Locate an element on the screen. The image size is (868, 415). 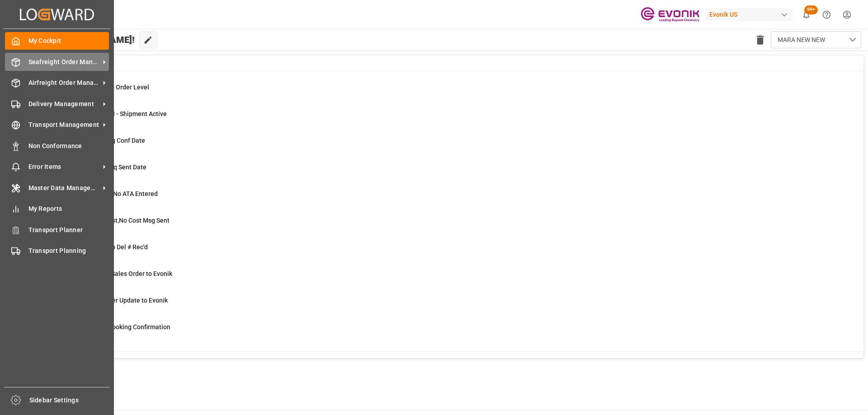
span: Transport Management is located at coordinates (64, 124).